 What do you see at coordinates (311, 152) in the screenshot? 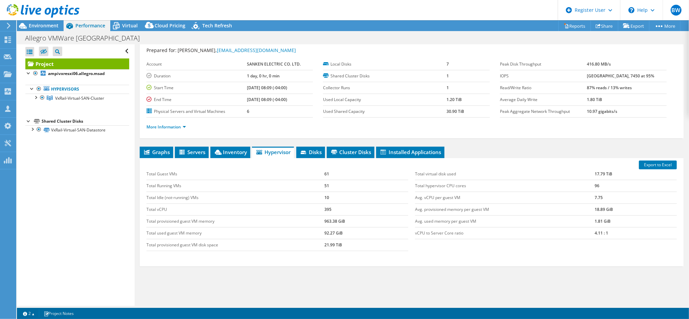
I see `span: Disks` at bounding box center [311, 152].